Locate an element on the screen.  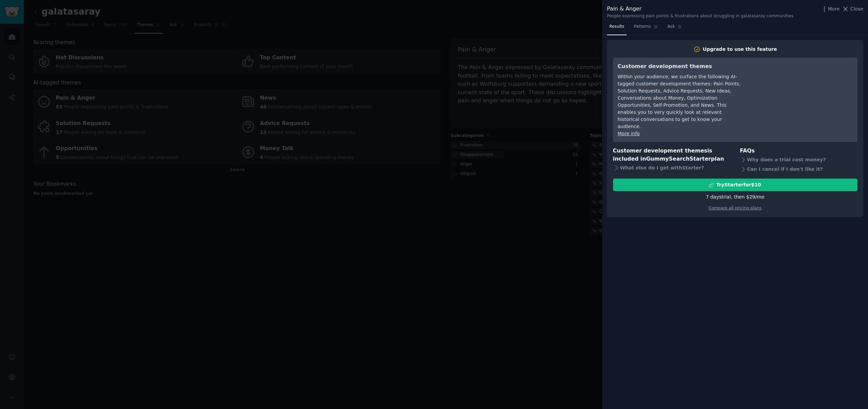
span: GummySearch Starter is located at coordinates (678, 159).